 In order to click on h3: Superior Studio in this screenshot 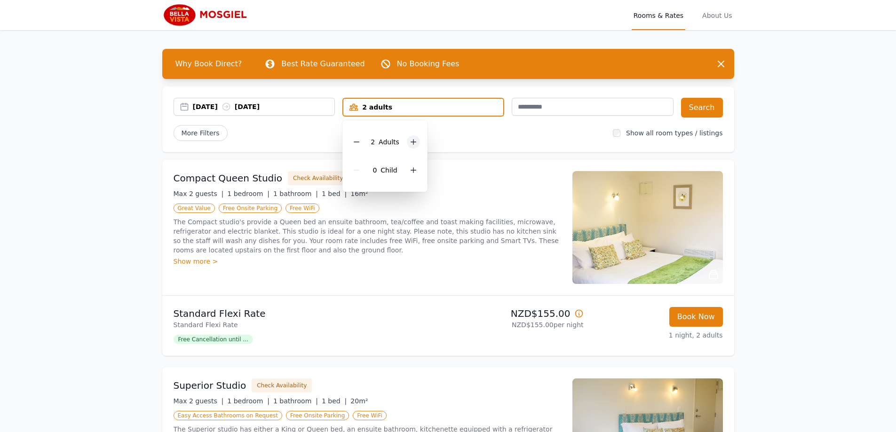, I will do `click(210, 386)`.